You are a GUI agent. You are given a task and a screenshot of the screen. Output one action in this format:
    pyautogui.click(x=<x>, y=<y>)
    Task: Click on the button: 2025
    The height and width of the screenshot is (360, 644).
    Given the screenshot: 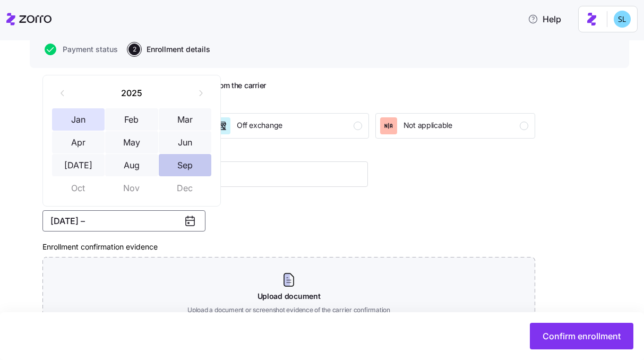 What is the action you would take?
    pyautogui.click(x=131, y=92)
    